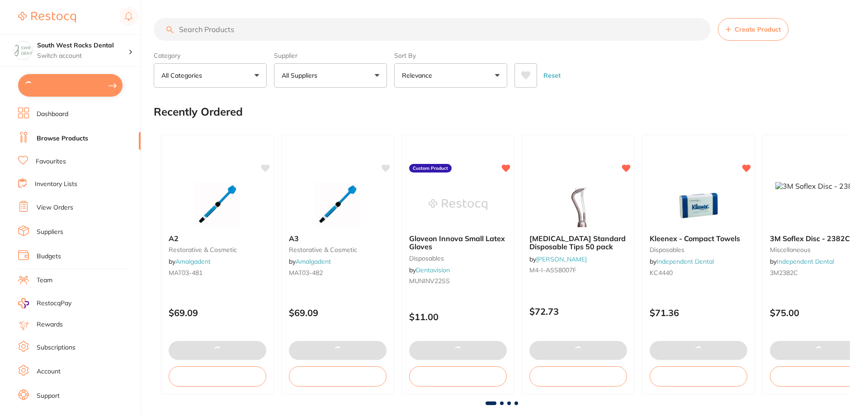 The height and width of the screenshot is (415, 868). I want to click on img: Gloveon Innova Small Latex Gloves, so click(458, 205).